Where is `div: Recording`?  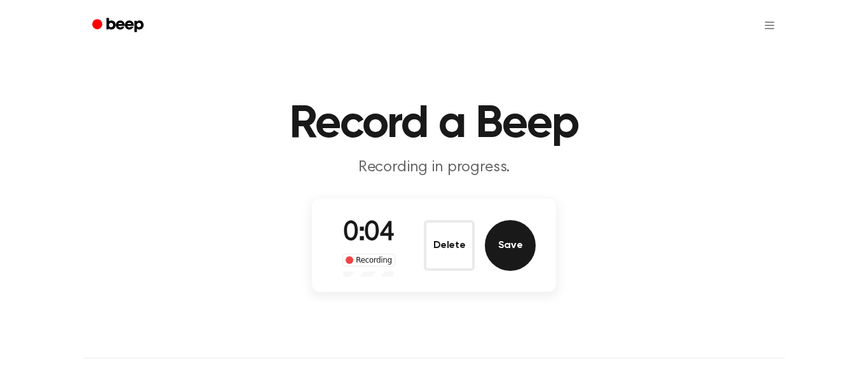
div: Recording is located at coordinates (368, 260).